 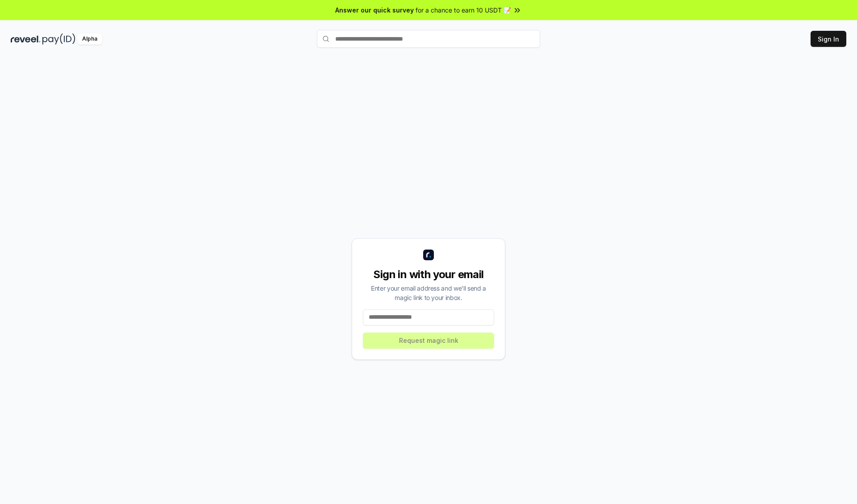 What do you see at coordinates (429, 274) in the screenshot?
I see `div: Sign in with your email` at bounding box center [429, 274].